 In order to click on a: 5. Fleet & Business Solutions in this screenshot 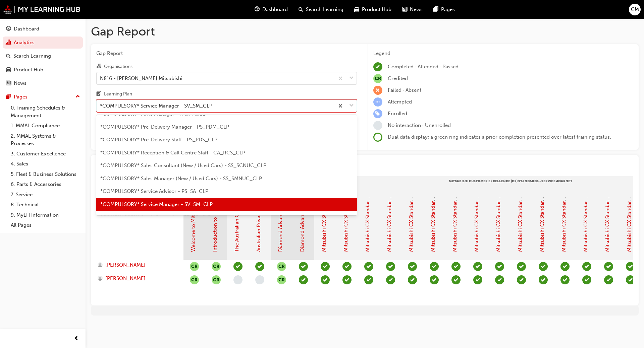, I will do `click(45, 174)`.